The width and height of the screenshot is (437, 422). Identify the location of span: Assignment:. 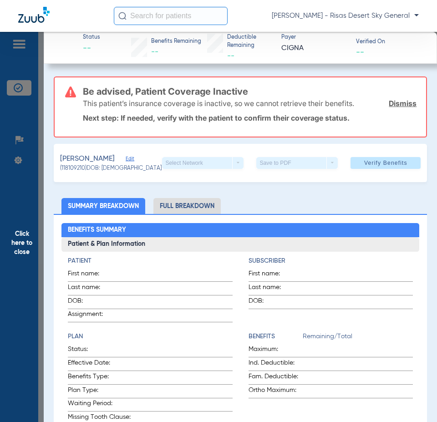
(90, 315).